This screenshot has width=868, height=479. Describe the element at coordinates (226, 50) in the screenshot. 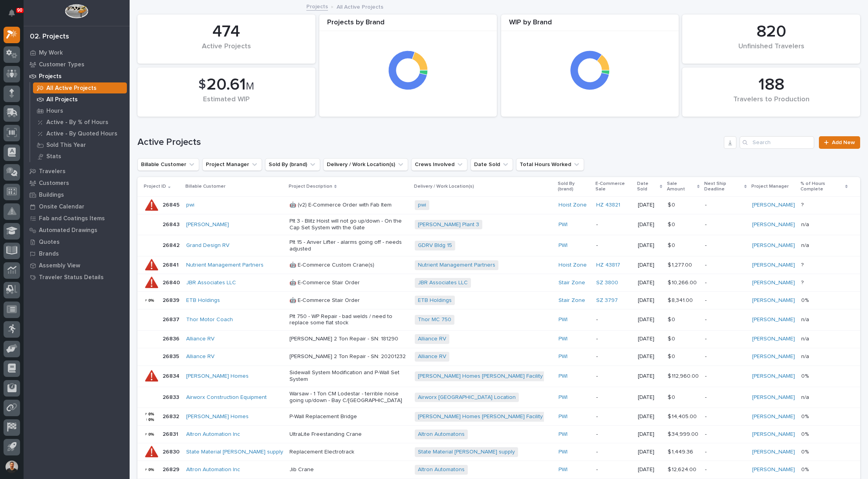

I see `div: Active Projects` at that location.